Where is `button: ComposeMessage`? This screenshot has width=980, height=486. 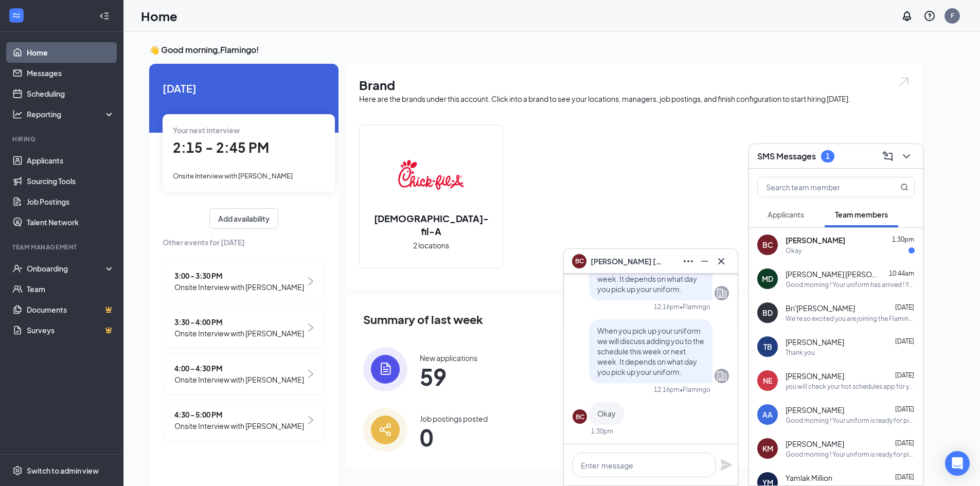
button: ComposeMessage is located at coordinates (888, 156).